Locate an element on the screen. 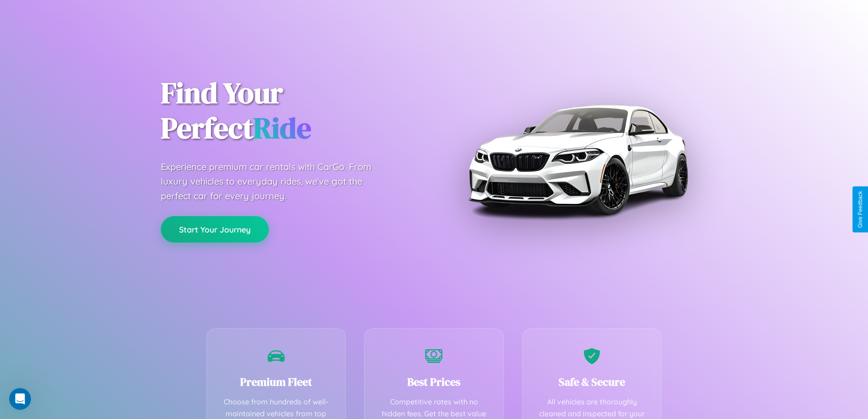 This screenshot has height=419, width=868. button: Start Your Journey is located at coordinates (215, 229).